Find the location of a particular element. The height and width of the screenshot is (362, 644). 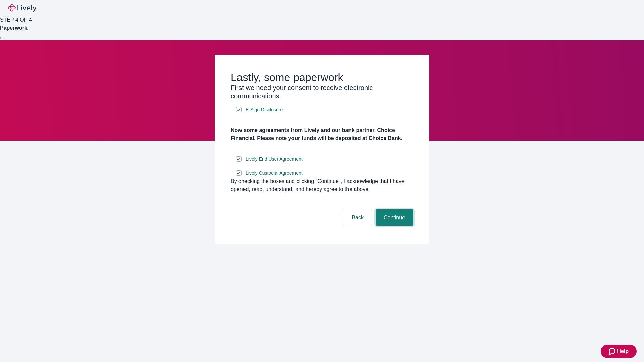

button: Zendesk support iconHelp is located at coordinates (619, 351).